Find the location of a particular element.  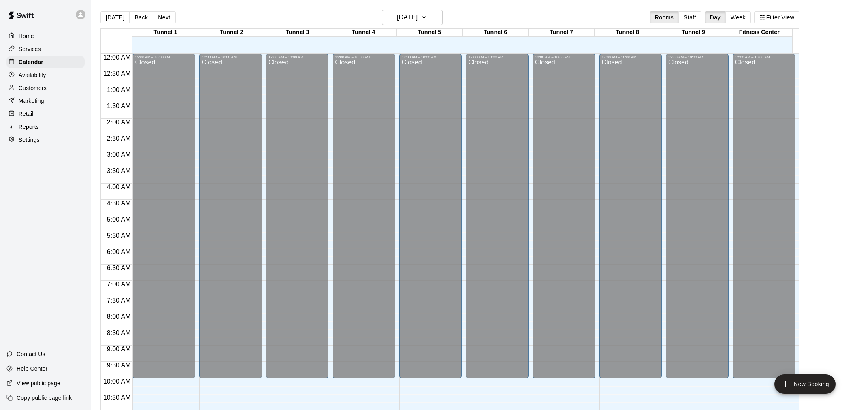

span: 1:00 AM is located at coordinates (119, 89).